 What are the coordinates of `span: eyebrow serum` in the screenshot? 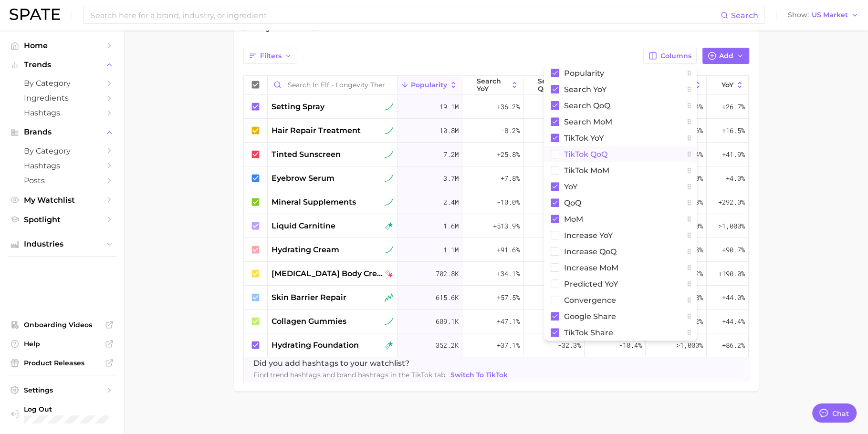 It's located at (303, 179).